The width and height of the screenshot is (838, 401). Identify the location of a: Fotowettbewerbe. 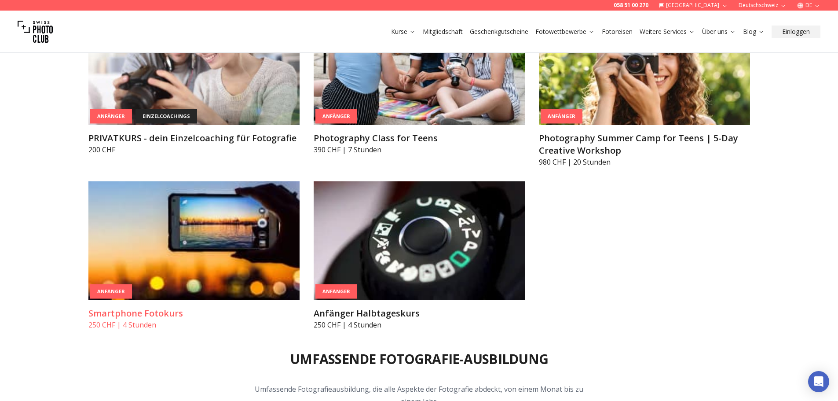
(565, 32).